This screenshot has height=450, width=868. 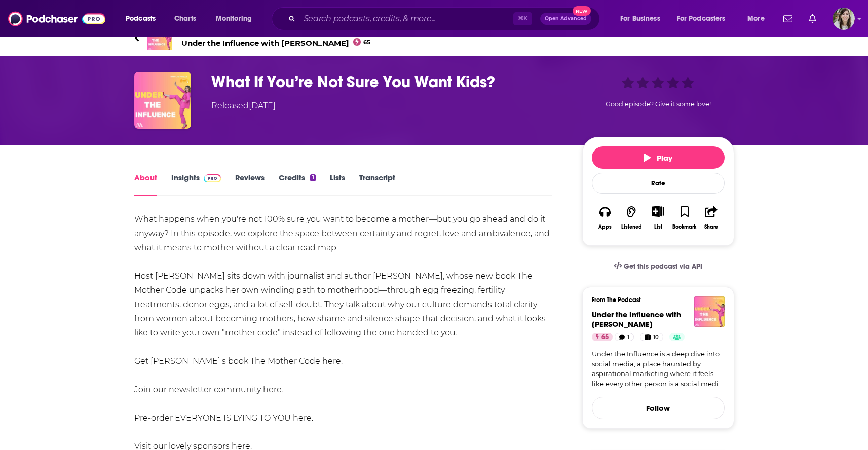 I want to click on a: Get this podcast via API, so click(x=658, y=266).